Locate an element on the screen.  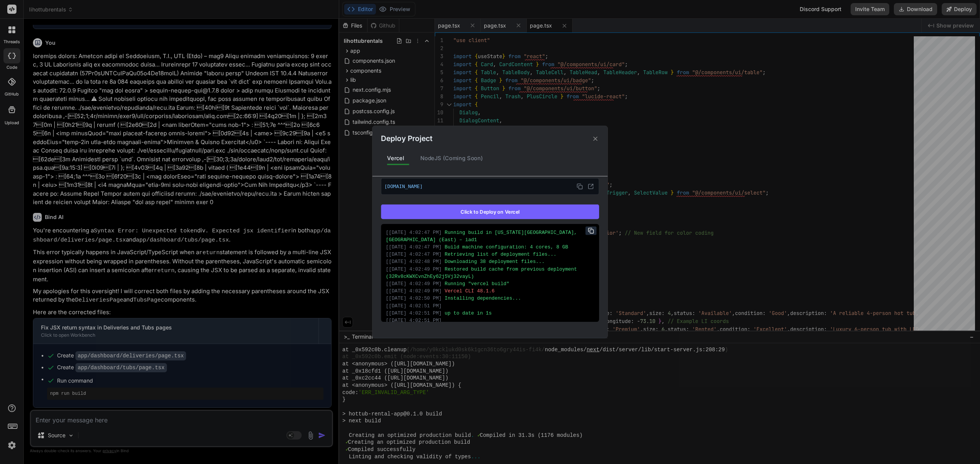
div: Restored build cache from previous deployment (32Rv8cKWXCvnZhEy62j5Vj32vayL) is located at coordinates (490, 273).